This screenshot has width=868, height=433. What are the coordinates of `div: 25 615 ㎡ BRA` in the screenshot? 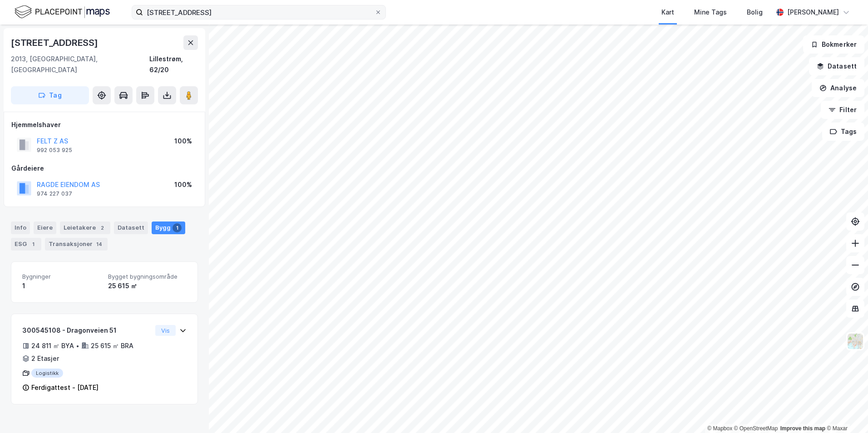 It's located at (112, 345).